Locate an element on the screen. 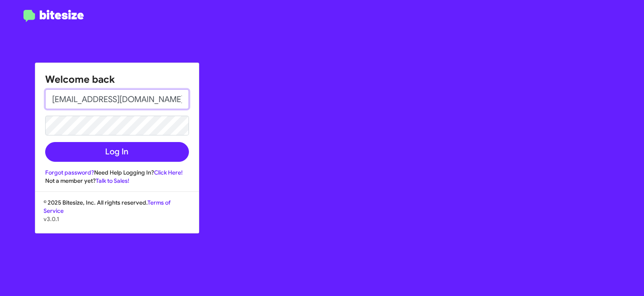 The image size is (644, 296). a: Terms of Service is located at coordinates (107, 206).